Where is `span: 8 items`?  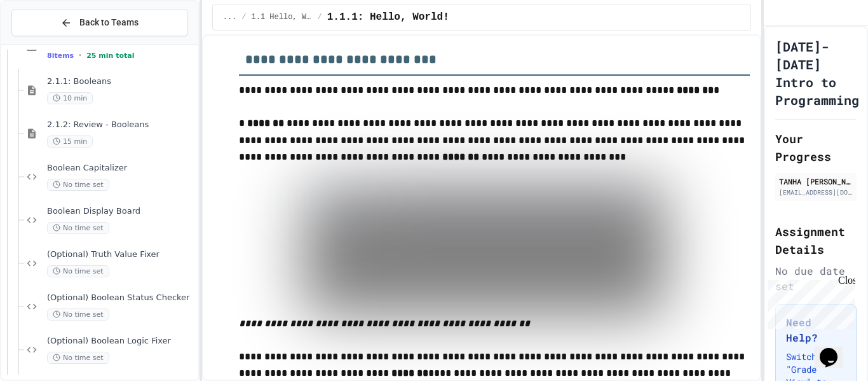 span: 8 items is located at coordinates (60, 56).